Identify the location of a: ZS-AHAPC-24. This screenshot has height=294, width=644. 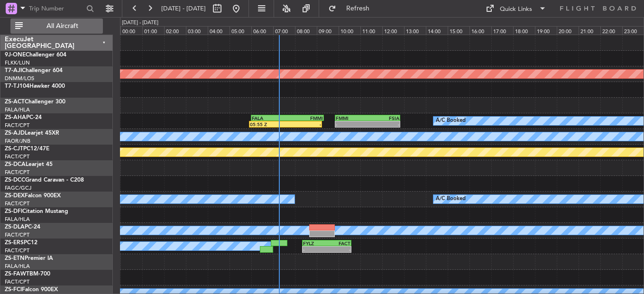
(23, 118).